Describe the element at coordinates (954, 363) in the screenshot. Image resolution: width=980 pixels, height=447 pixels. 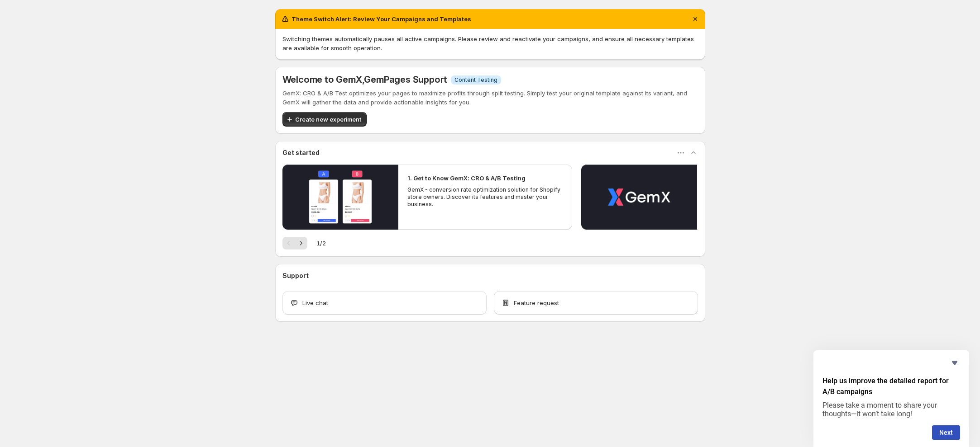
I see `button: Hide survey` at that location.